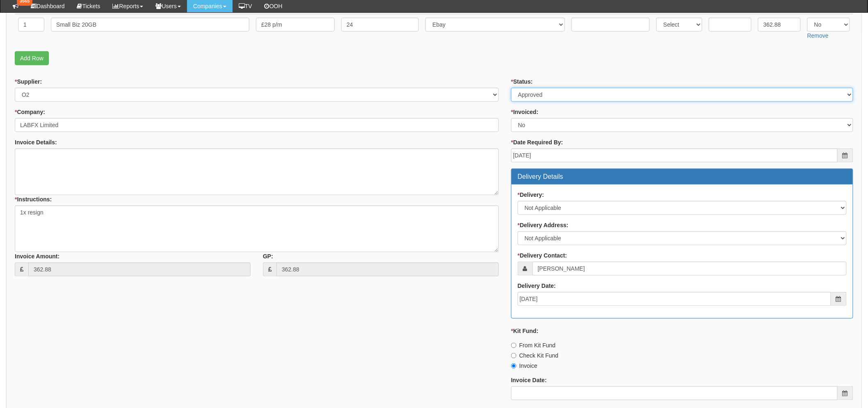 Image resolution: width=868 pixels, height=408 pixels. Describe the element at coordinates (522, 81) in the screenshot. I see `label: Status:` at that location.